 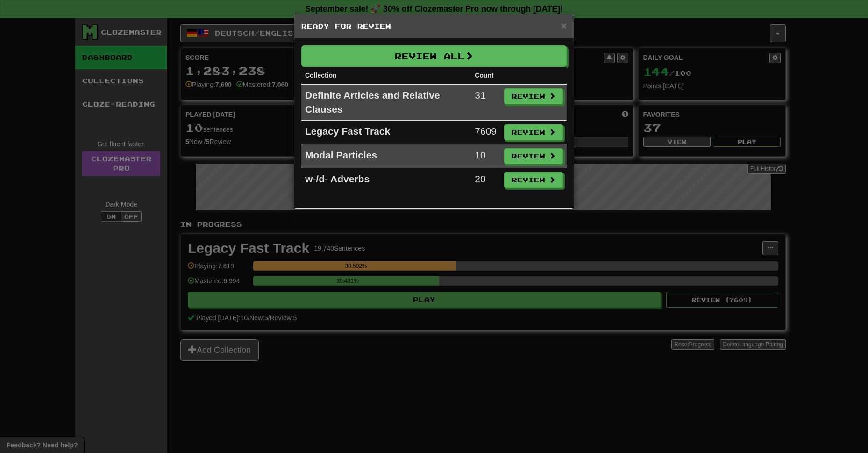 What do you see at coordinates (386, 180) in the screenshot?
I see `td: w-/d- Adverbs` at bounding box center [386, 180].